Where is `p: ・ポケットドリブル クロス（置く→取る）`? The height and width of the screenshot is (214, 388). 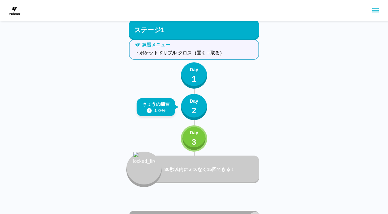
p: ・ポケットドリブル クロス（置く→取る） is located at coordinates (194, 53).